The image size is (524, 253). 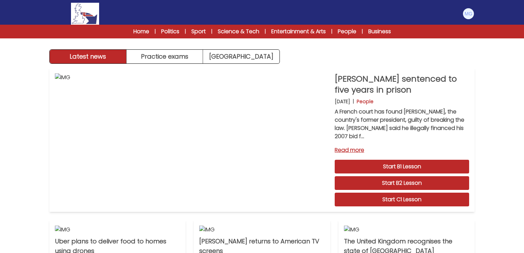 I want to click on a: Start B1 Lesson, so click(x=402, y=167).